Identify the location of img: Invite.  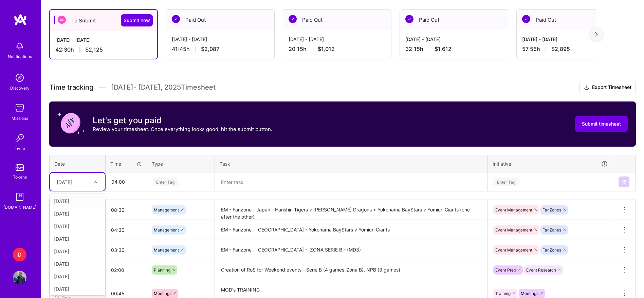
(20, 138).